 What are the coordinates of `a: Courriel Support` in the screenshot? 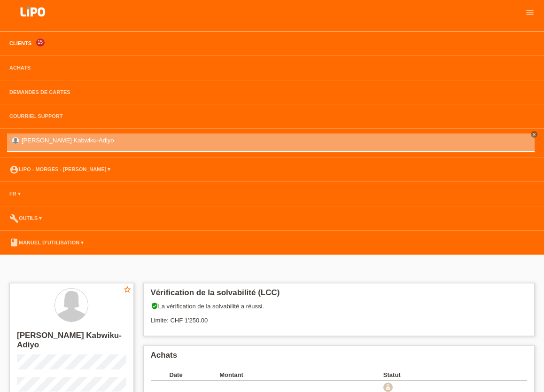 It's located at (36, 116).